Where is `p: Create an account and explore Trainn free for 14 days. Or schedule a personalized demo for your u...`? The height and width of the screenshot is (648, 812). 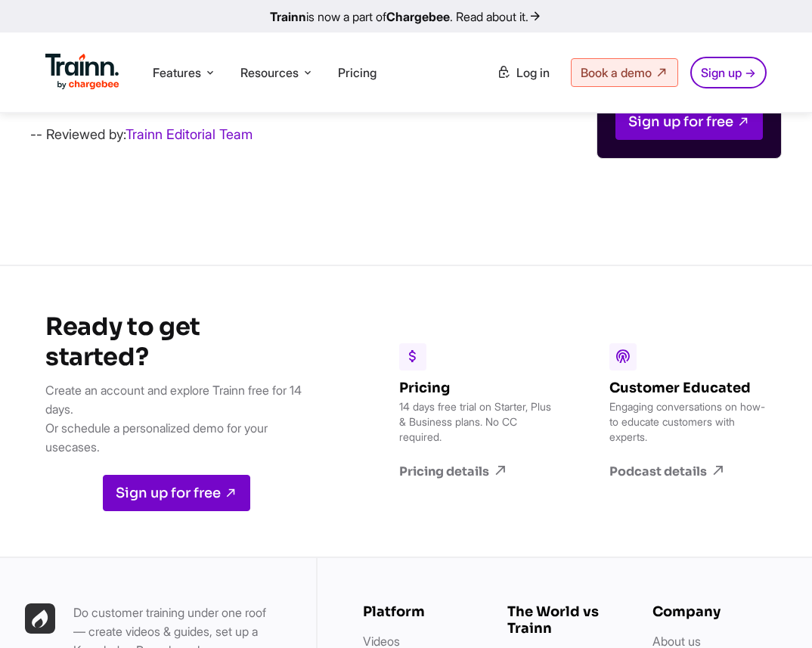
p: Create an account and explore Trainn free for 14 days. Or schedule a personalized demo for your u... is located at coordinates (177, 419).